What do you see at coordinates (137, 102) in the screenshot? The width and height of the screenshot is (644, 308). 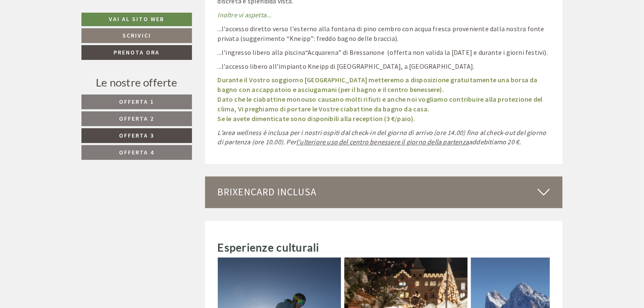 I see `span: Offerta 1` at bounding box center [137, 102].